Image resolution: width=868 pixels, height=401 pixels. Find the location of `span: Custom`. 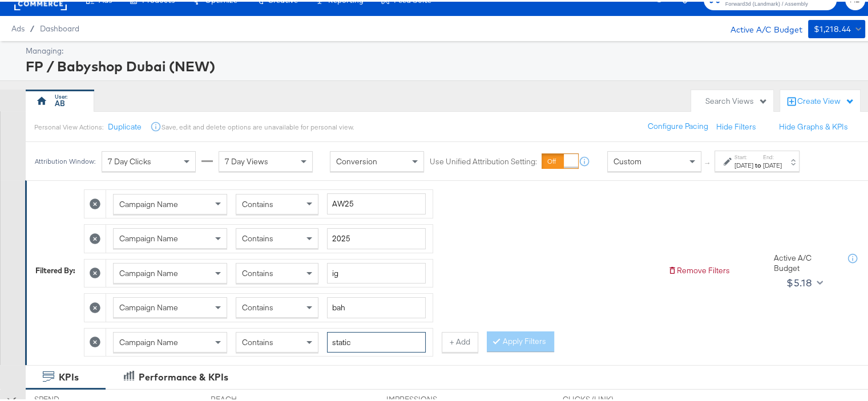

span: Custom is located at coordinates (627, 160).